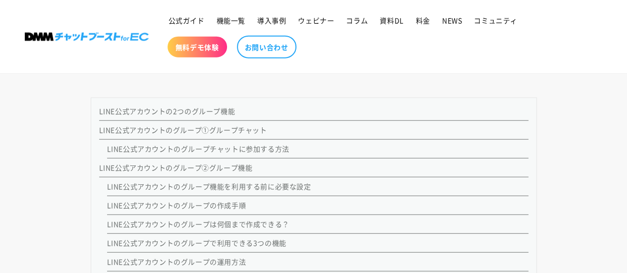 The width and height of the screenshot is (627, 273). What do you see at coordinates (167, 111) in the screenshot?
I see `a: LINE公式アカウントの2つのグループ機能` at bounding box center [167, 111].